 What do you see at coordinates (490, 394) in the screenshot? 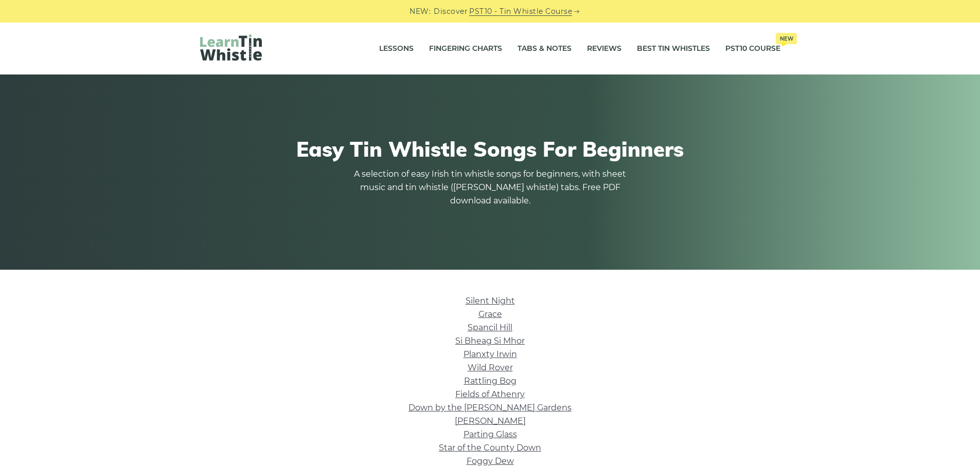
I see `a: Fields of Athenry` at bounding box center [490, 394].